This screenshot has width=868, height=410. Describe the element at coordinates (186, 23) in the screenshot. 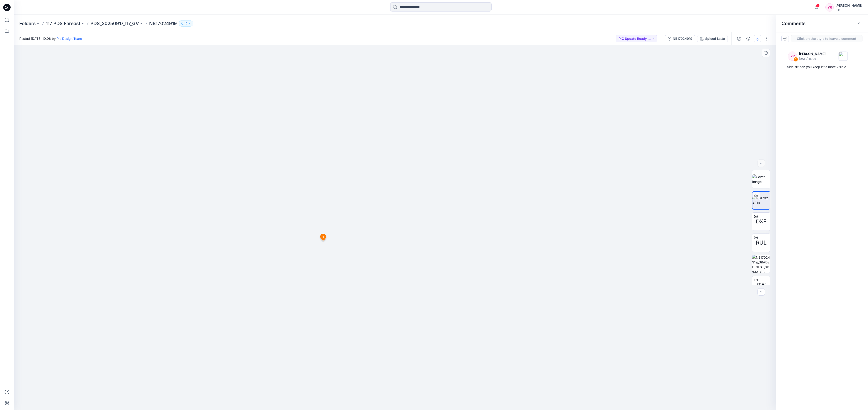

I see `button: 10` at that location.